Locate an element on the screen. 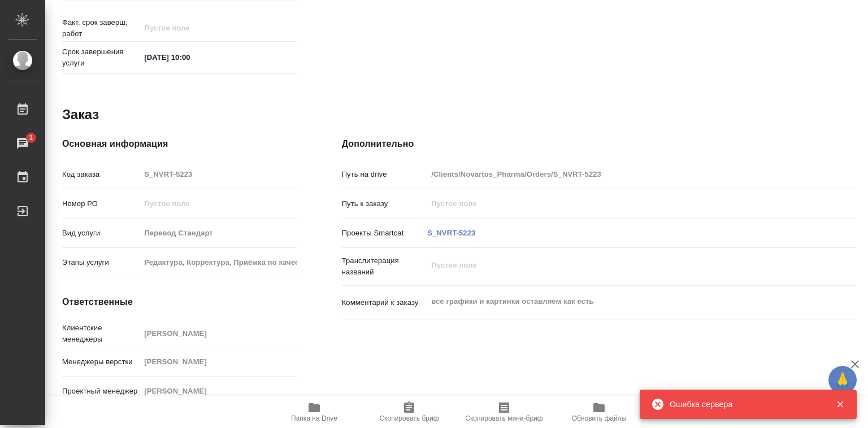 This screenshot has width=868, height=428. h4: Основная информация is located at coordinates (179, 144).